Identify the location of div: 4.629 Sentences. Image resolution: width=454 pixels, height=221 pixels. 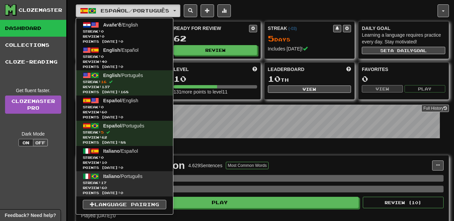
(205, 166).